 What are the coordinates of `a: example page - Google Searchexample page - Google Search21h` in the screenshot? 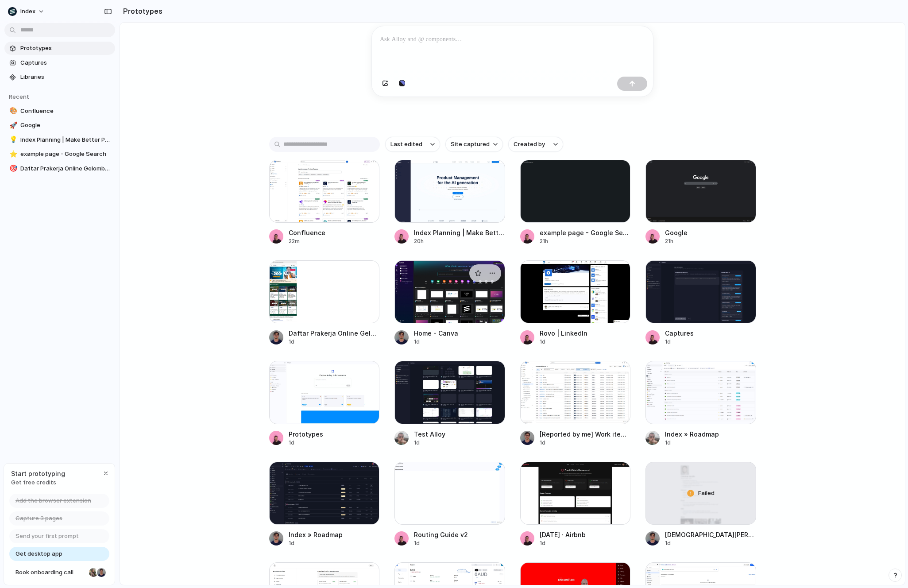 It's located at (576, 202).